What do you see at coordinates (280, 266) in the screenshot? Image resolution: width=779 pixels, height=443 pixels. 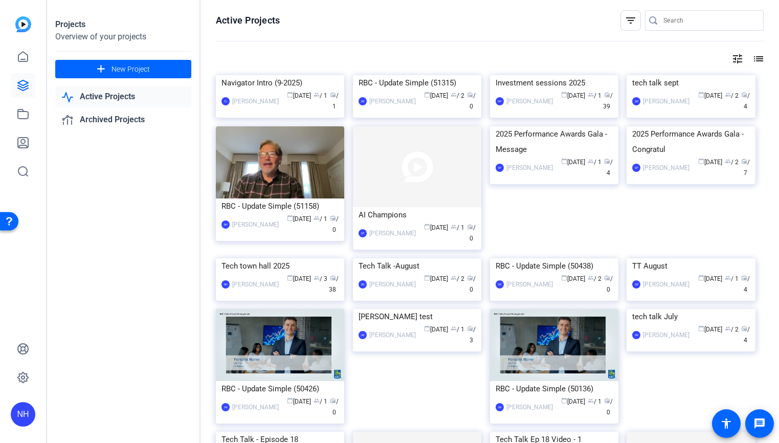 I see `div: Tech town hall 2025` at bounding box center [280, 266].